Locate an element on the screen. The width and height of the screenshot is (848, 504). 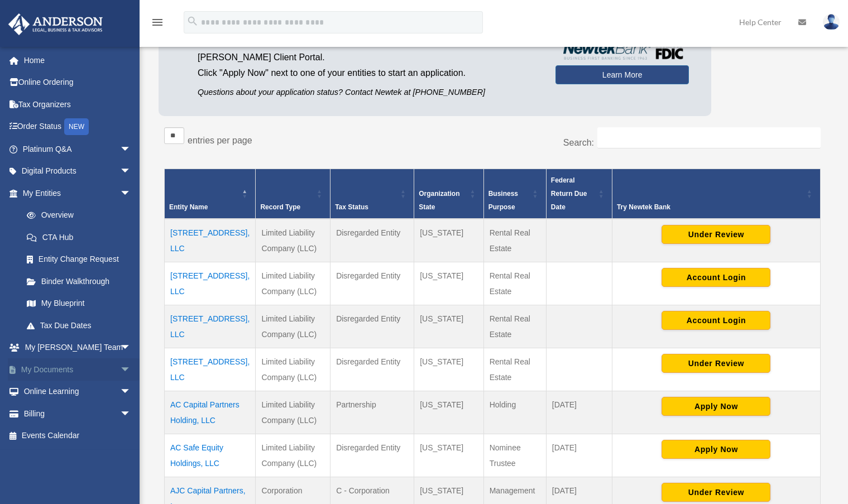
a: Billingarrow_drop_down is located at coordinates (78, 414).